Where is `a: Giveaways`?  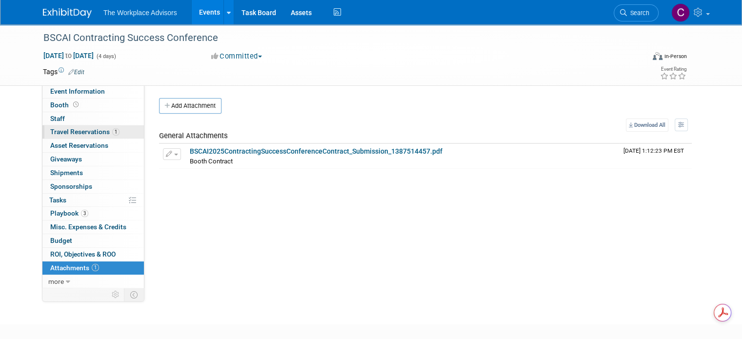
a: Giveaways is located at coordinates (93, 159).